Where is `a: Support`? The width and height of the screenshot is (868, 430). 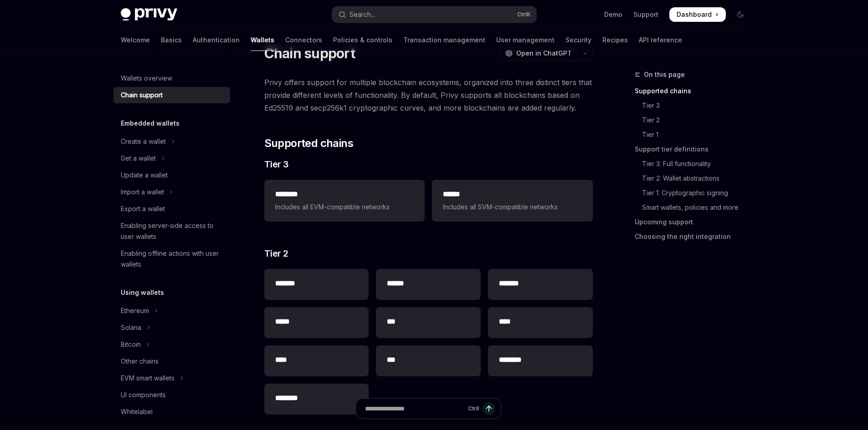 a: Support is located at coordinates (645, 15).